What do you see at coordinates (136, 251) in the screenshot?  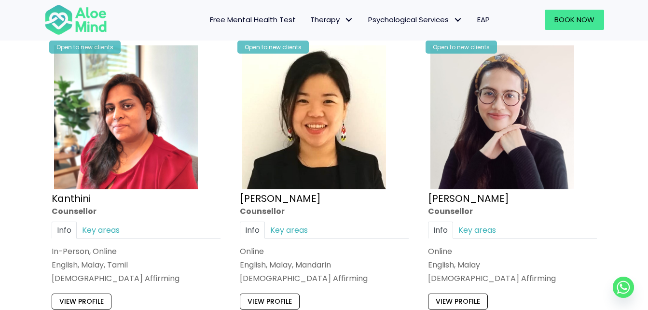 I see `div: In-Person, Online` at bounding box center [136, 251].